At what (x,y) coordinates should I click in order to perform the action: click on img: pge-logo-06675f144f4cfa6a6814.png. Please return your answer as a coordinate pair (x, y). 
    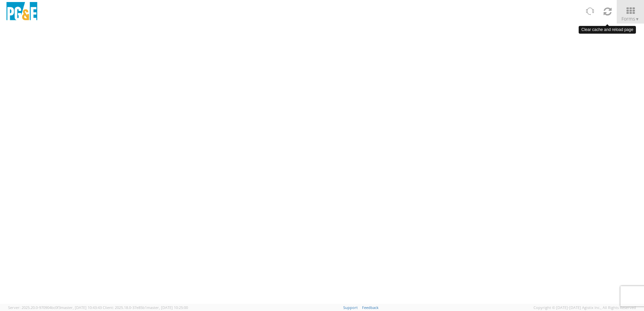
    Looking at the image, I should click on (22, 12).